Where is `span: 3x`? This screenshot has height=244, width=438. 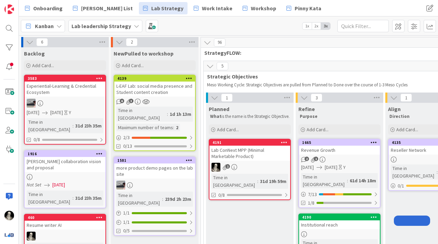 span: 3x is located at coordinates (325, 26).